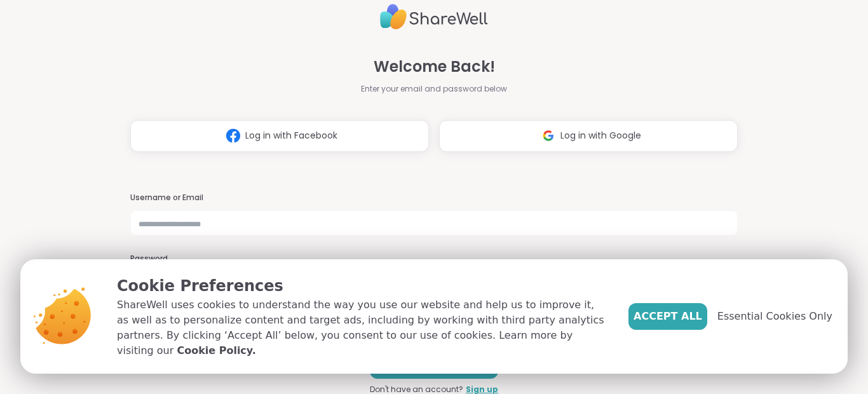  Describe the element at coordinates (362, 286) in the screenshot. I see `p: Cookie Preferences` at that location.